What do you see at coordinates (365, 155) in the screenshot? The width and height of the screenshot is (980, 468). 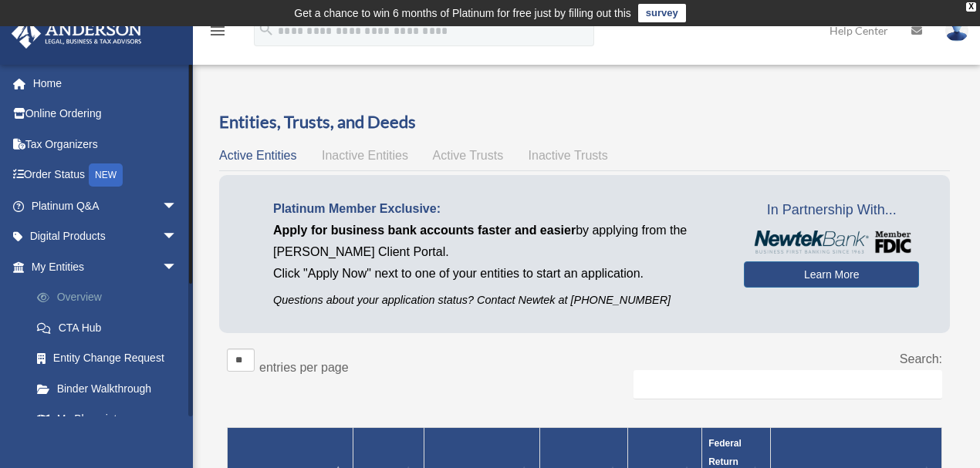 I see `span: Inactive Entities` at bounding box center [365, 155].